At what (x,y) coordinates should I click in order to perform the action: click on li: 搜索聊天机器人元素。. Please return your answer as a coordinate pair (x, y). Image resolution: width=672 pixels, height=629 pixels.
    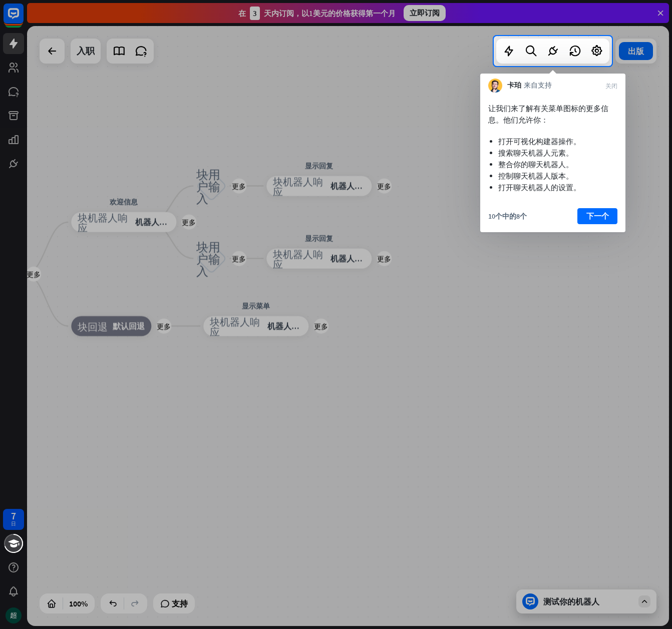
    Looking at the image, I should click on (553, 153).